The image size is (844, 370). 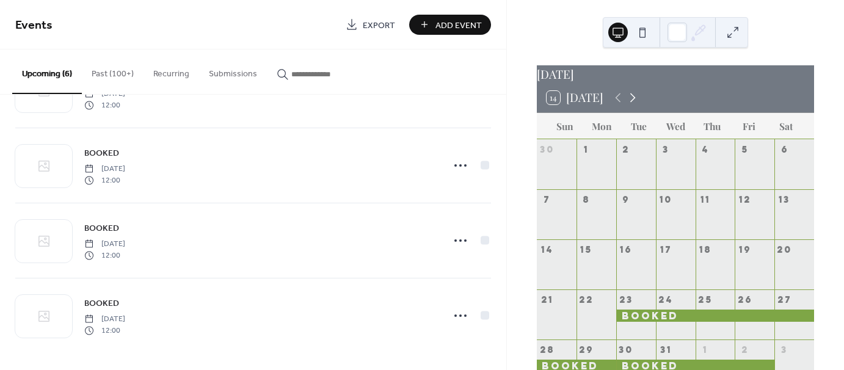 What do you see at coordinates (784, 249) in the screenshot?
I see `div: 20` at bounding box center [784, 249].